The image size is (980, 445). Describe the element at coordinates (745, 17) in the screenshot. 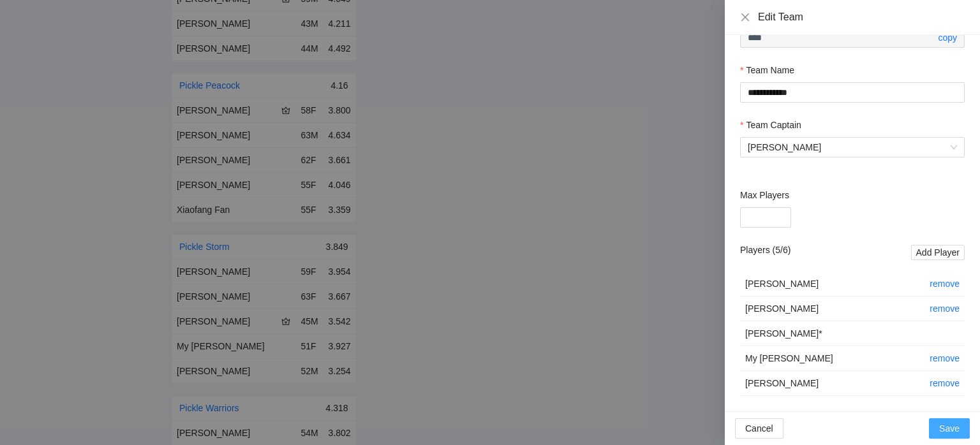

I see `button: Close` at that location.